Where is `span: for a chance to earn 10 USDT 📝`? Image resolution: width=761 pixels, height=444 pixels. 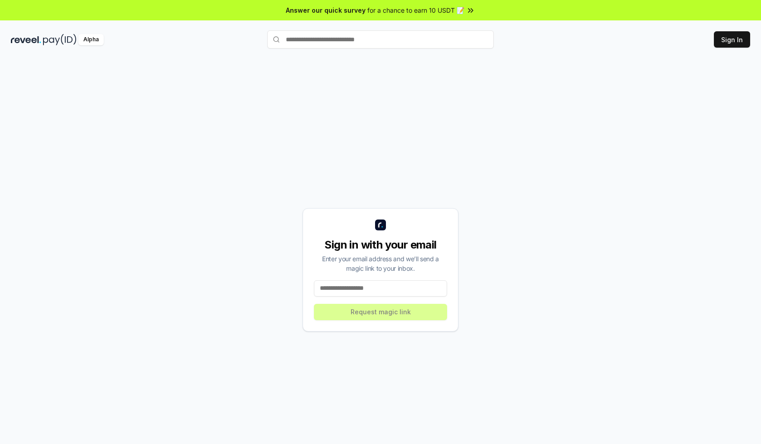
span: for a chance to earn 10 USDT 📝 is located at coordinates (416, 10).